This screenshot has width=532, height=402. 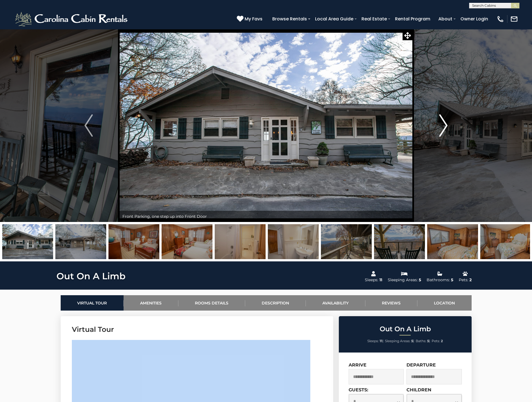 What do you see at coordinates (452, 241) in the screenshot?
I see `img: 163266099` at bounding box center [452, 241].